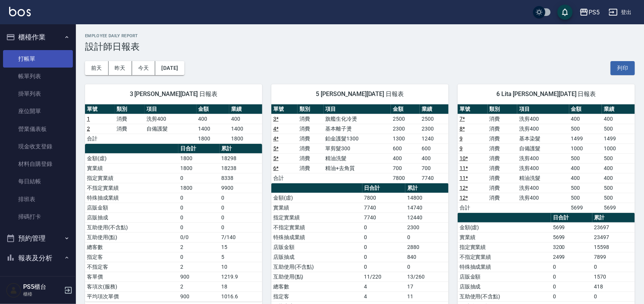 This screenshot has height=304, width=644. What do you see at coordinates (132, 227) in the screenshot?
I see `td: 互助使用(不含點)` at bounding box center [132, 227].